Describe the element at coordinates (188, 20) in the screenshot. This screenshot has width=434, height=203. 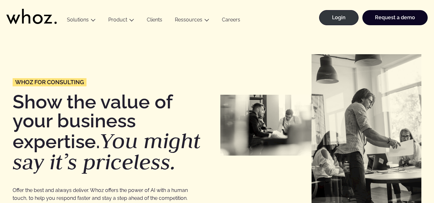
I see `a: Ressources` at that location.